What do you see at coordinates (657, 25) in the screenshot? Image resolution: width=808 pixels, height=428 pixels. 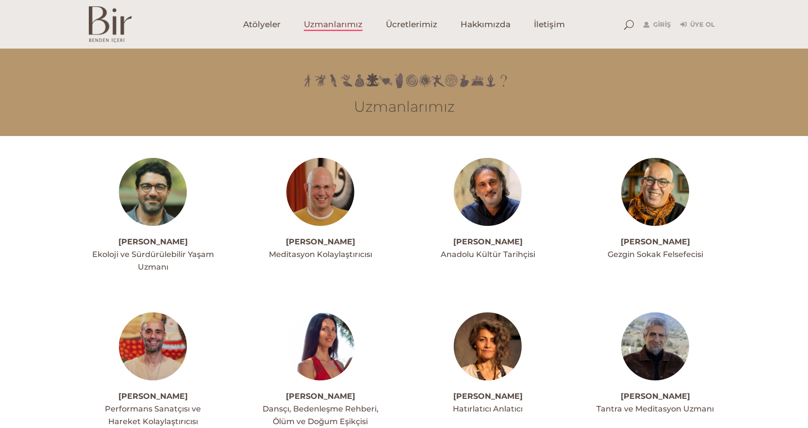 I see `a: Giriş` at bounding box center [657, 25].